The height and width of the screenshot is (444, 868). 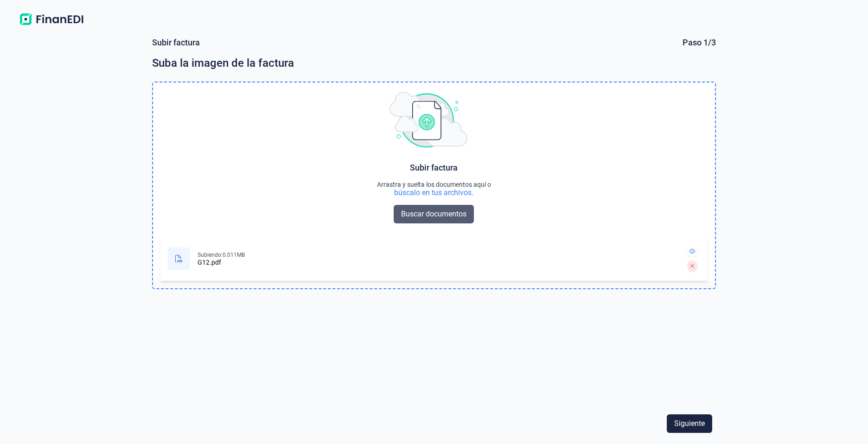 What do you see at coordinates (434, 184) in the screenshot?
I see `div: Arrastra y suelta los documentos aquí o` at bounding box center [434, 184].